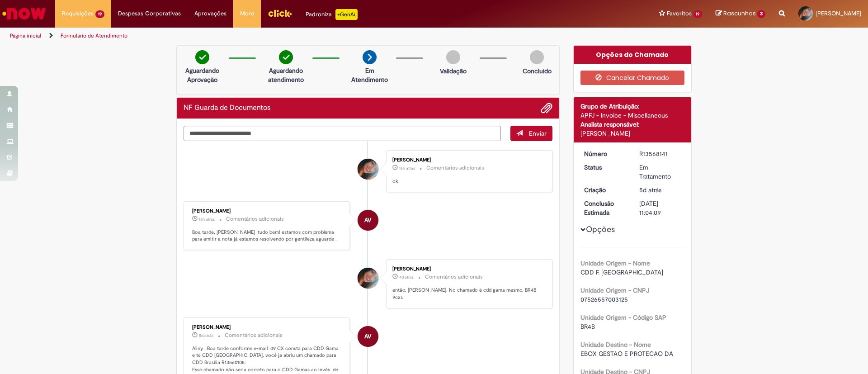  What do you see at coordinates (547, 108) in the screenshot?
I see `button: Adicionar anexos` at bounding box center [547, 108].